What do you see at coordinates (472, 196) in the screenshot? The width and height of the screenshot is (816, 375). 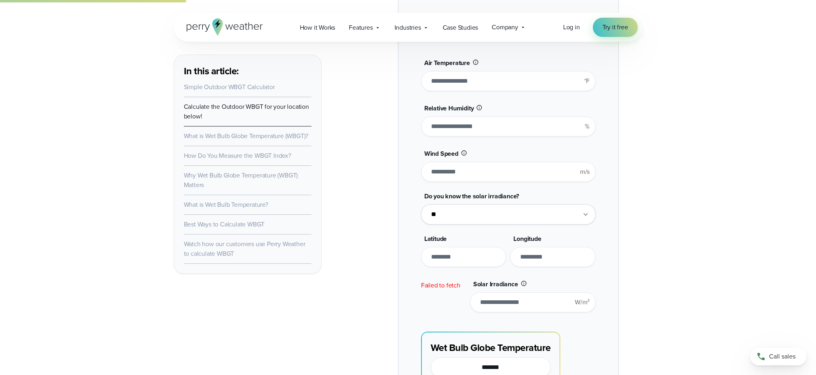 I see `span: Do you know the solar irradiance?` at bounding box center [472, 196].